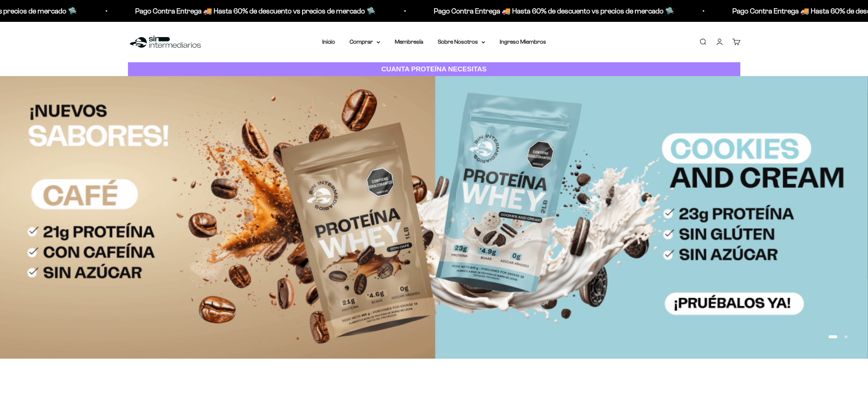  Describe the element at coordinates (328, 42) in the screenshot. I see `a: Inicio` at that location.